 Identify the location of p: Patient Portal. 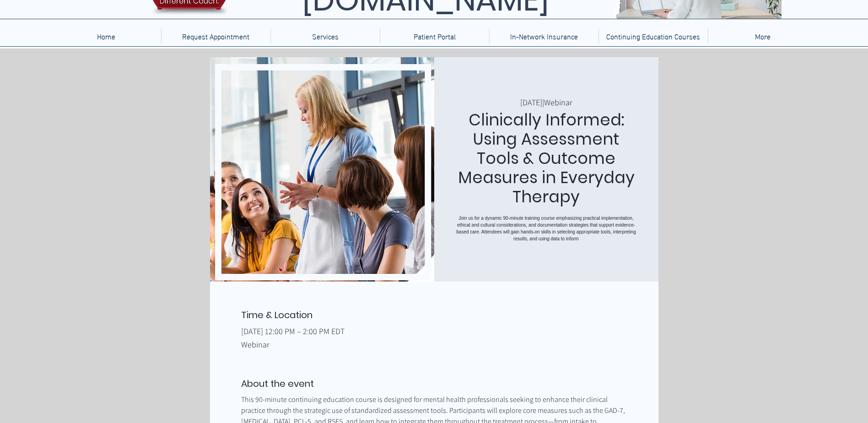
(435, 36).